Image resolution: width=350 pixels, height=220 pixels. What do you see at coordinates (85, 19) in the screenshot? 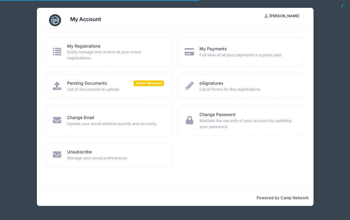
I see `h3: My Account` at bounding box center [85, 19].